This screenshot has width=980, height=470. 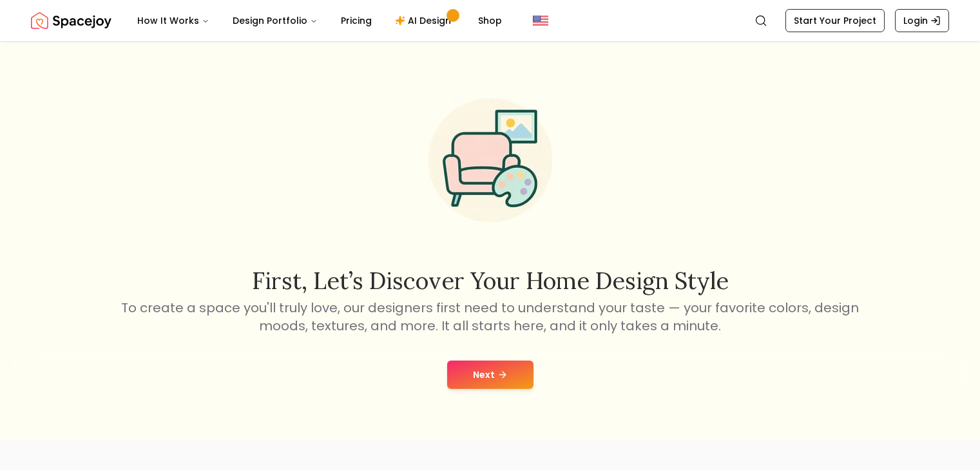 I want to click on a: Pricing, so click(x=356, y=20).